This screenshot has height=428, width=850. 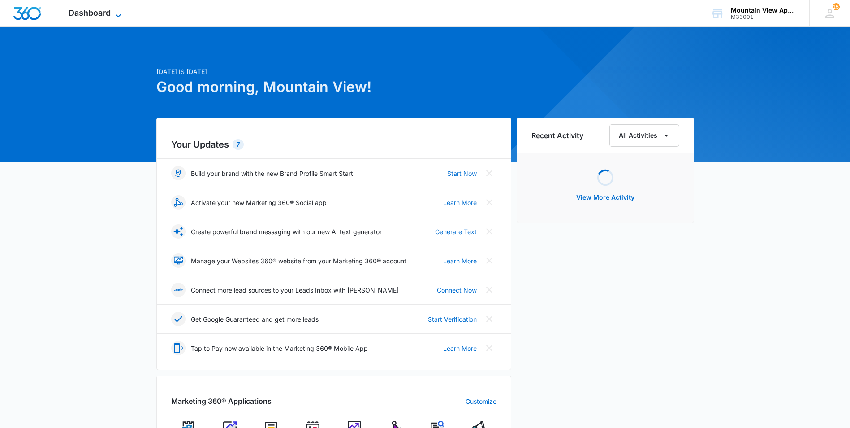 What do you see at coordinates (481, 401) in the screenshot?
I see `a: Customize` at bounding box center [481, 401].